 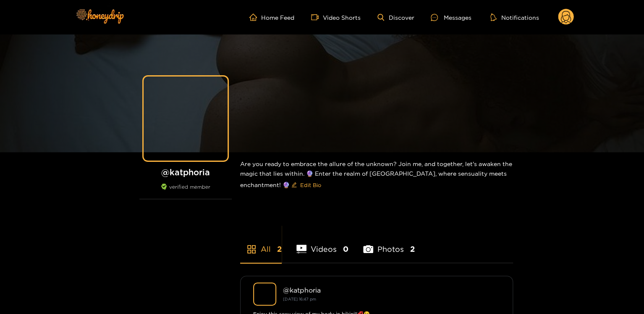 What do you see at coordinates (311, 185) in the screenshot?
I see `span: Edit Bio` at bounding box center [311, 185].